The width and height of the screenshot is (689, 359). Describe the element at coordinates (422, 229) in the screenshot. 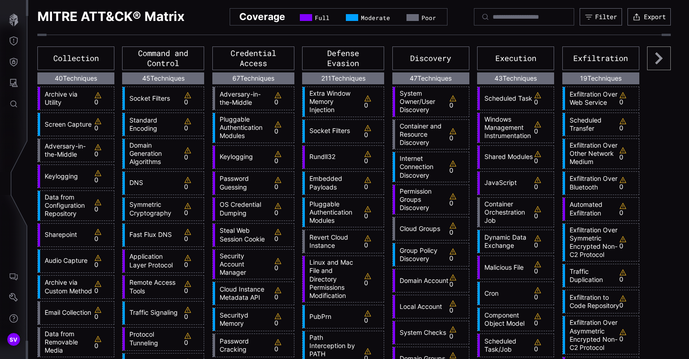

I see `a: Cloud Groups` at that location.